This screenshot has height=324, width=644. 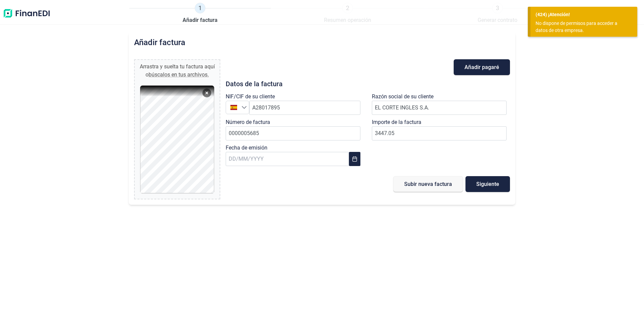 I want to click on label: Número de factura, so click(x=248, y=122).